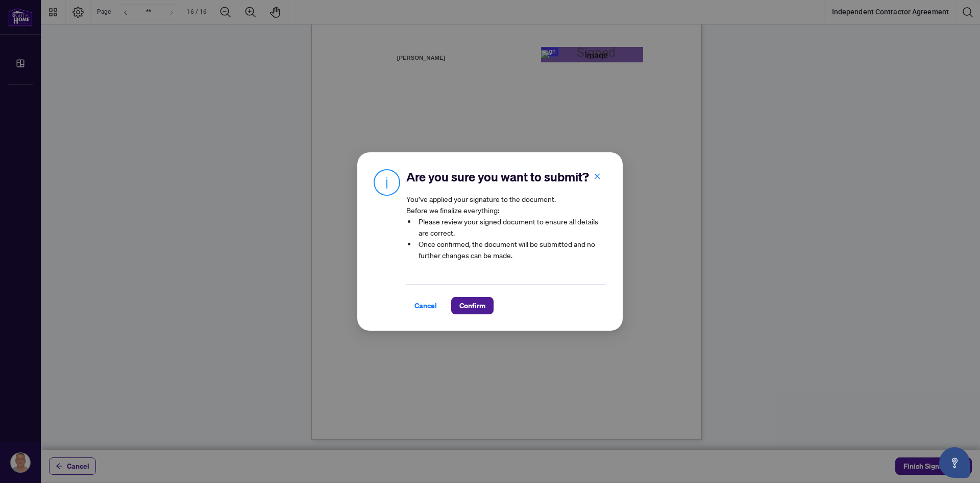  What do you see at coordinates (426, 305) in the screenshot?
I see `span: Cancel` at bounding box center [426, 305].